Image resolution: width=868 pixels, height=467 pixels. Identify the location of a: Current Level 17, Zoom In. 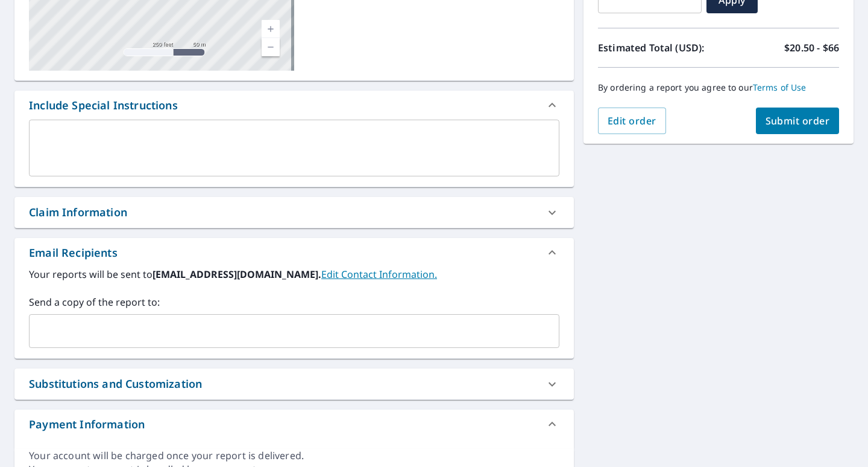
(270, 29).